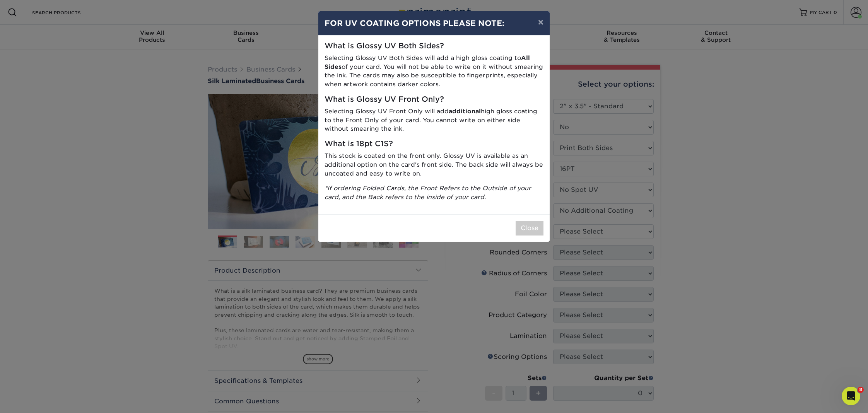 The height and width of the screenshot is (413, 868). Describe the element at coordinates (861, 390) in the screenshot. I see `span: 8` at that location.